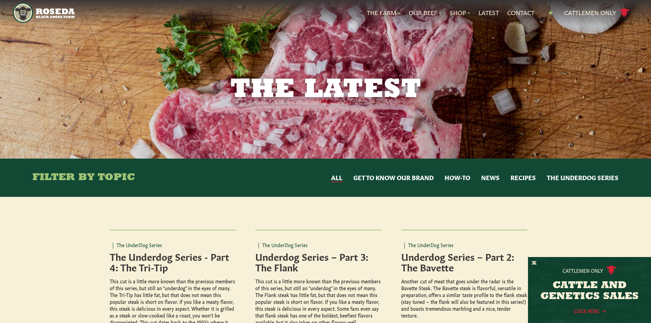  Describe the element at coordinates (589, 291) in the screenshot. I see `h3: CATTLE AND GENETICS SALES` at that location.